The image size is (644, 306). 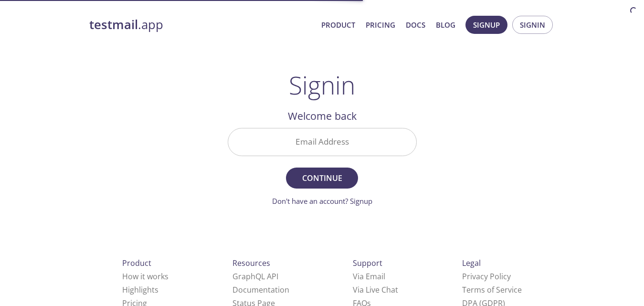 I want to click on a: Don't have an account? Signup, so click(x=322, y=201).